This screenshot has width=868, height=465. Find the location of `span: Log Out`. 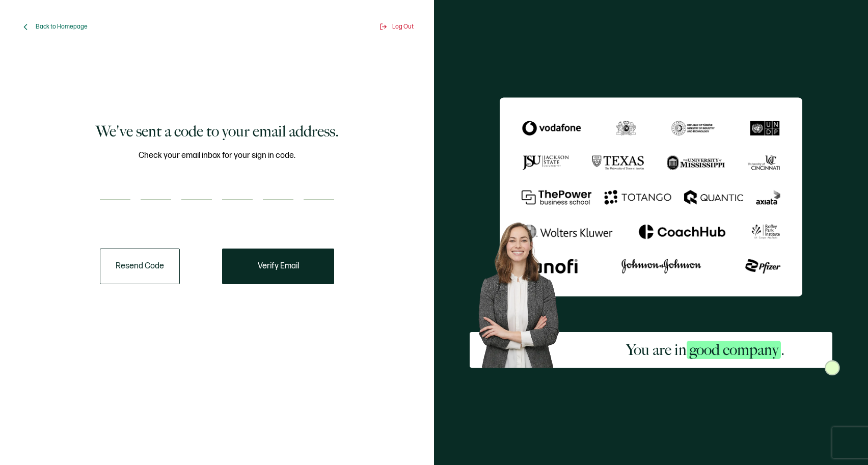

span: Log Out is located at coordinates (403, 26).